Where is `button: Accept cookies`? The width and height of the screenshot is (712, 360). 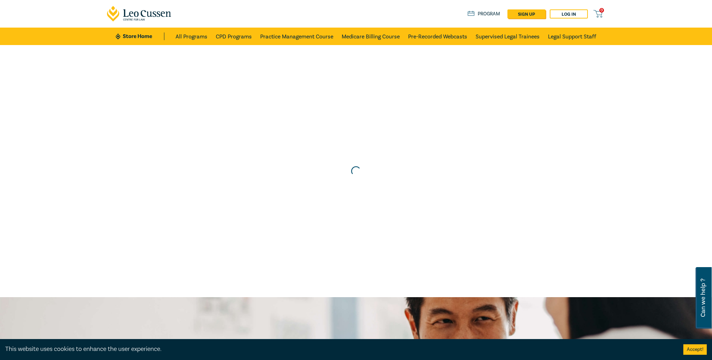
button: Accept cookies is located at coordinates (695, 350).